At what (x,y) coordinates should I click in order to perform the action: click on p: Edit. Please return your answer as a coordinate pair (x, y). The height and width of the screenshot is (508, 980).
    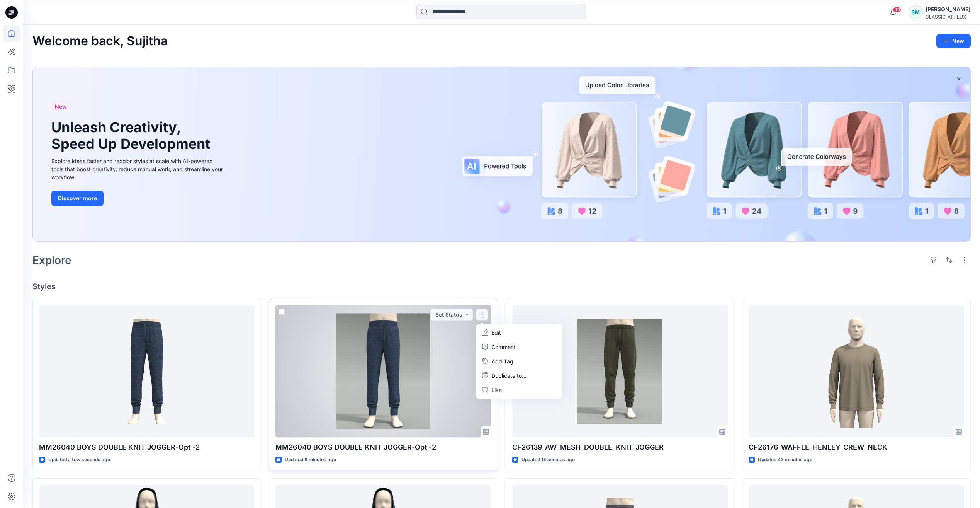
    Looking at the image, I should click on (496, 333).